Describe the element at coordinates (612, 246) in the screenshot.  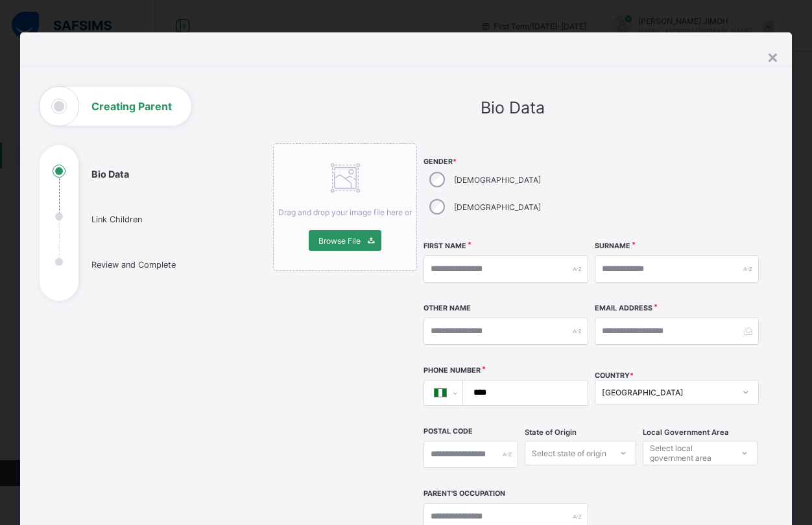
I see `label: Surname` at that location.